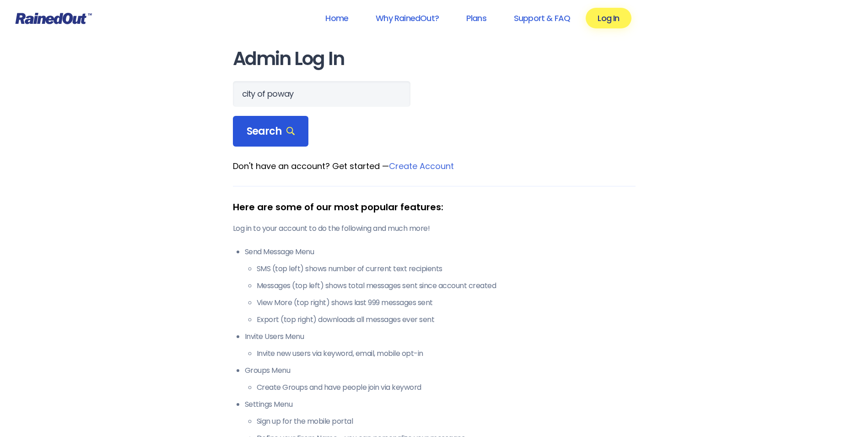 The image size is (868, 437). What do you see at coordinates (434, 229) in the screenshot?
I see `p: Log in to your account to do the following and much more!` at bounding box center [434, 229].